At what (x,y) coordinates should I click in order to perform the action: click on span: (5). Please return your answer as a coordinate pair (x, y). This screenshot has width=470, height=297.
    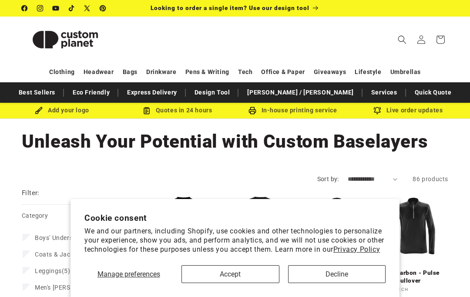
    Looking at the image, I should click on (53, 270).